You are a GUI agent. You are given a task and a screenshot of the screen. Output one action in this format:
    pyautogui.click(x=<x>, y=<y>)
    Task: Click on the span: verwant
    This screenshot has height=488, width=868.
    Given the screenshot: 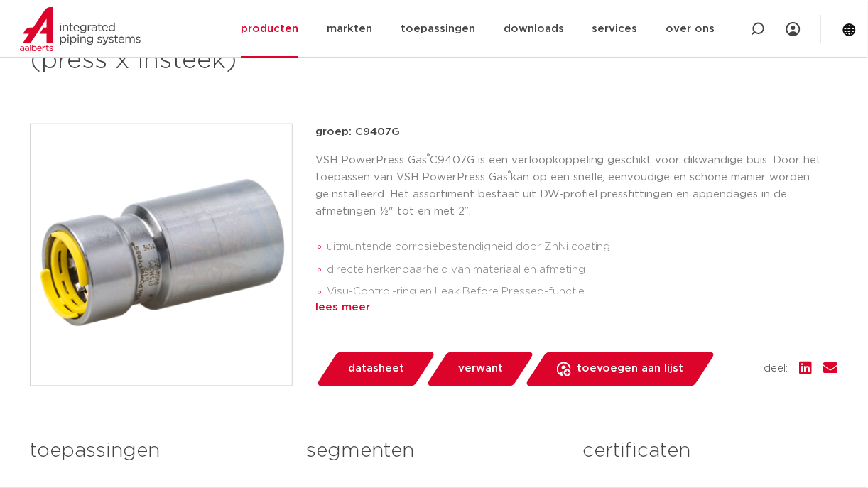 What is the action you would take?
    pyautogui.click(x=480, y=370)
    